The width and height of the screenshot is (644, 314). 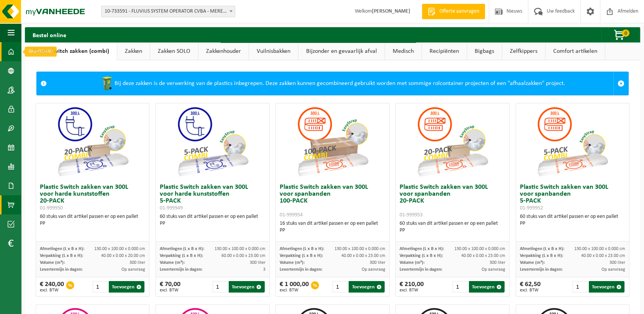 I want to click on a: Medisch, so click(x=403, y=51).